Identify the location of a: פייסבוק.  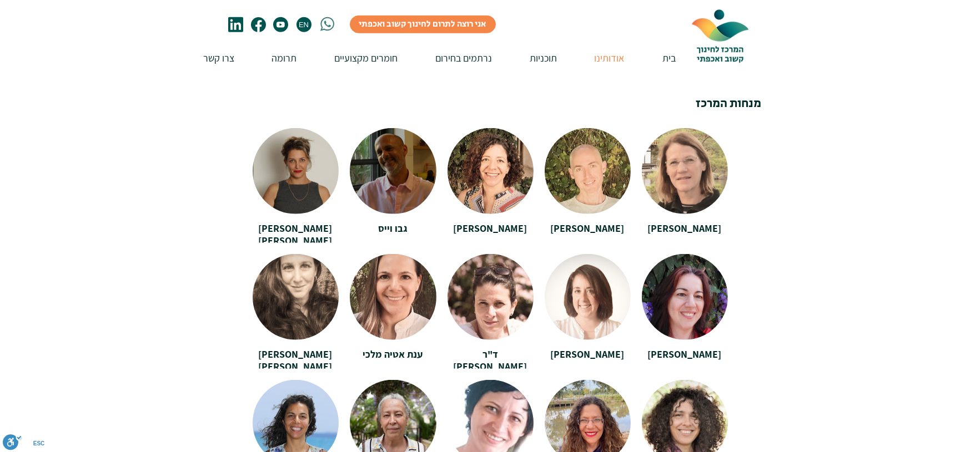
(258, 25).